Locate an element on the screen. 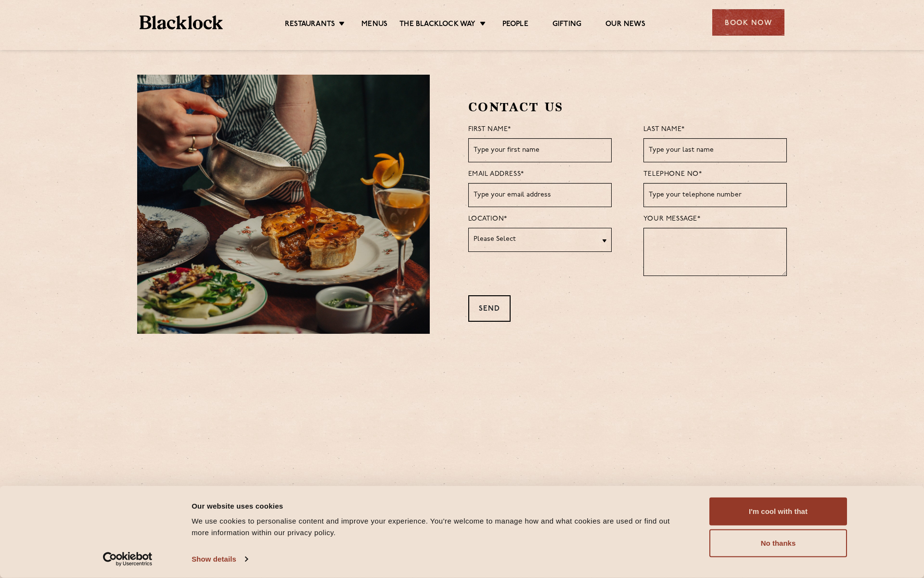 The height and width of the screenshot is (578, 924). button: No thanks is located at coordinates (778, 544).